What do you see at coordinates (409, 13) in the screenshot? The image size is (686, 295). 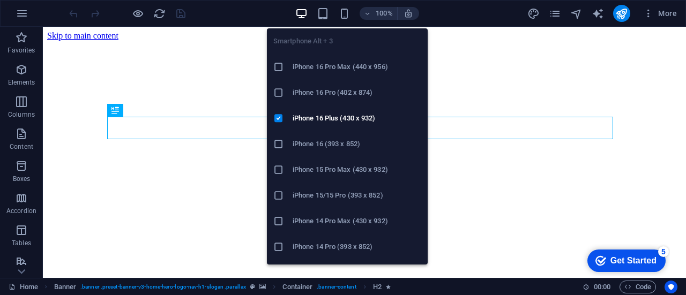 I see `i: On resize automatically adjust zoom level to fit chosen device.` at bounding box center [409, 13].